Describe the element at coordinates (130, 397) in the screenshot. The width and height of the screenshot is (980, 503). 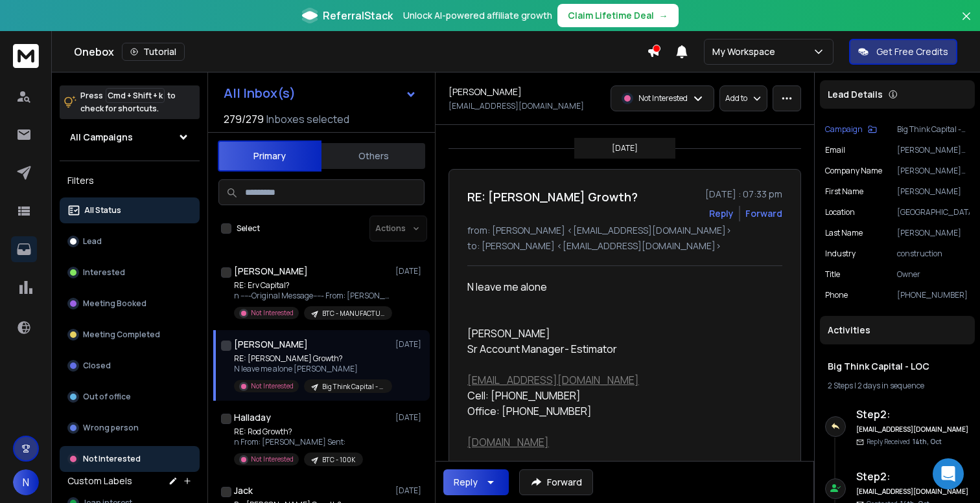
I see `button: Out of office` at that location.